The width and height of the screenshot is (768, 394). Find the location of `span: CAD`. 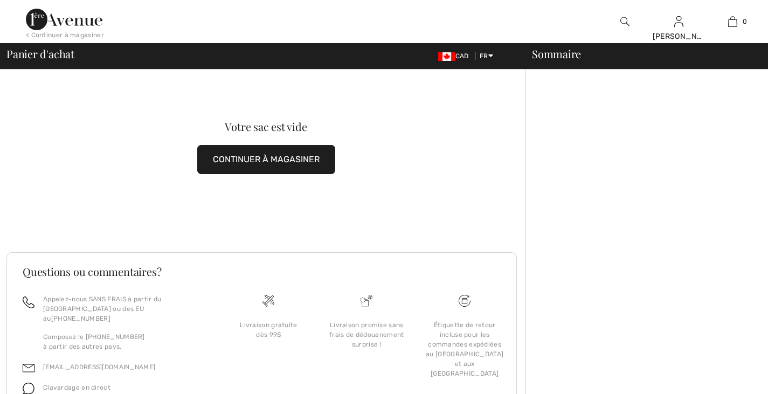

span: CAD is located at coordinates (455, 56).